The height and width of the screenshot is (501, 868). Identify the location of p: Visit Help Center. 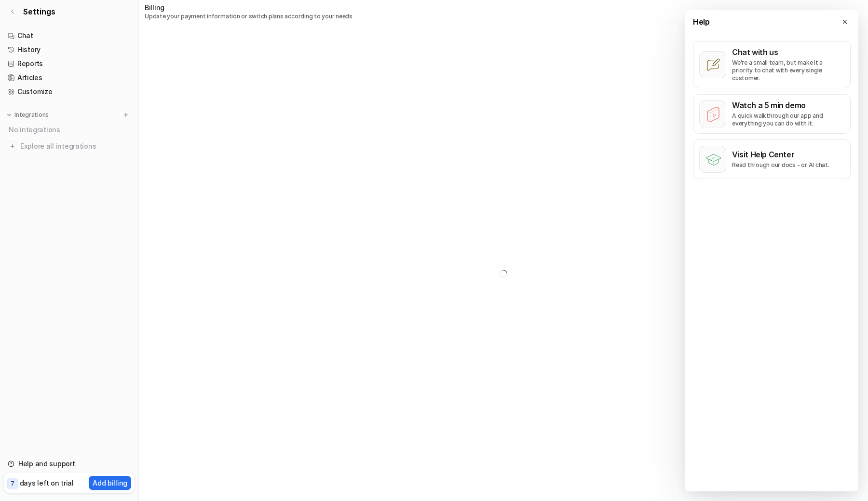
(781, 154).